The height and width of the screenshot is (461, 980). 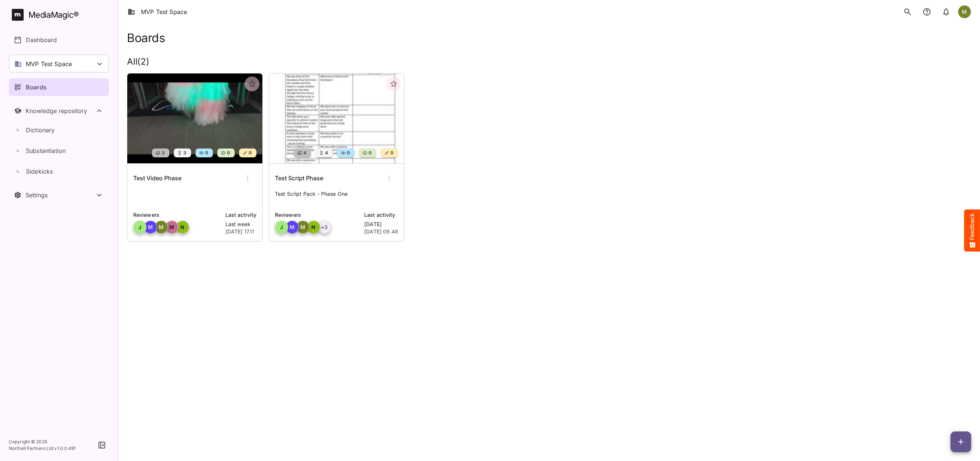 I want to click on button: Feedback, so click(x=972, y=230).